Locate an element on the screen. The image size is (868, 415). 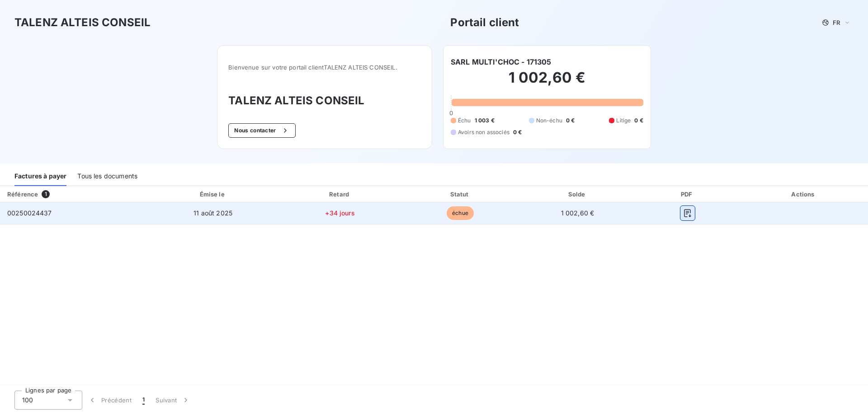
span: 100 is located at coordinates (28, 400).